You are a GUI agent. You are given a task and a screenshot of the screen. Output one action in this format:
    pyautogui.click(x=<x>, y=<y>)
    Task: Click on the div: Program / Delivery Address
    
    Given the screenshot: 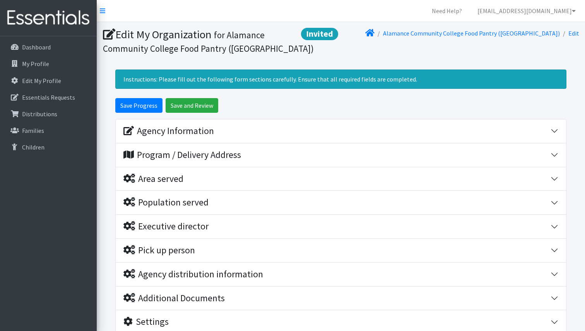 What is the action you would take?
    pyautogui.click(x=182, y=155)
    